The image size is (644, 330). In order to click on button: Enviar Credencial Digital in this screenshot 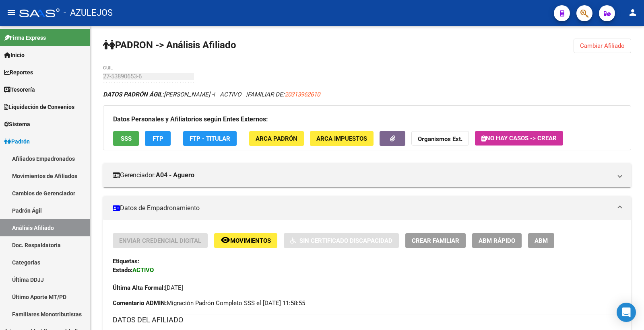, I will do `click(160, 241)`.